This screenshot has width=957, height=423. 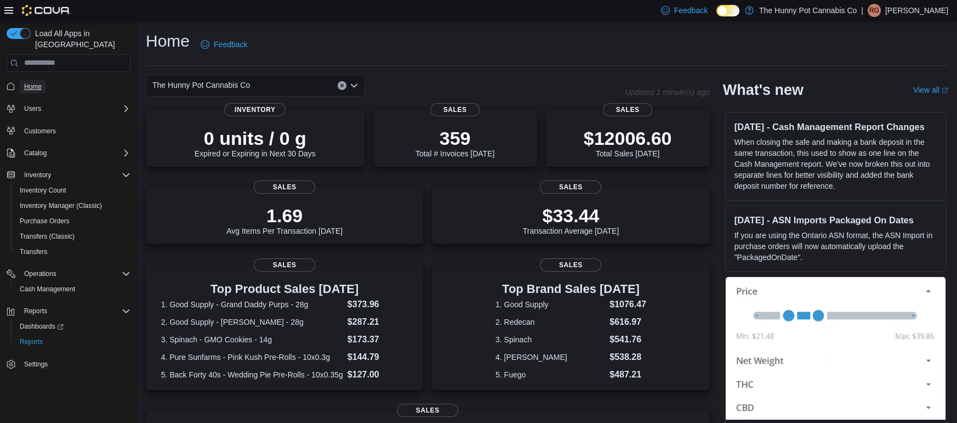 What do you see at coordinates (69, 237) in the screenshot?
I see `nav: Complex example` at bounding box center [69, 237].